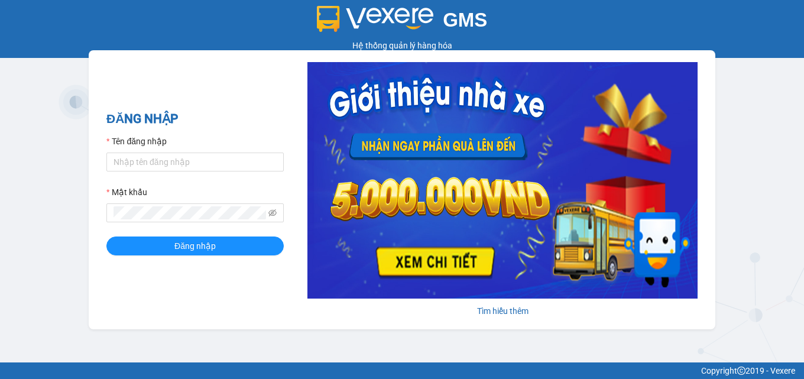 The image size is (804, 379). I want to click on h2: ĐĂNG NHẬP, so click(195, 119).